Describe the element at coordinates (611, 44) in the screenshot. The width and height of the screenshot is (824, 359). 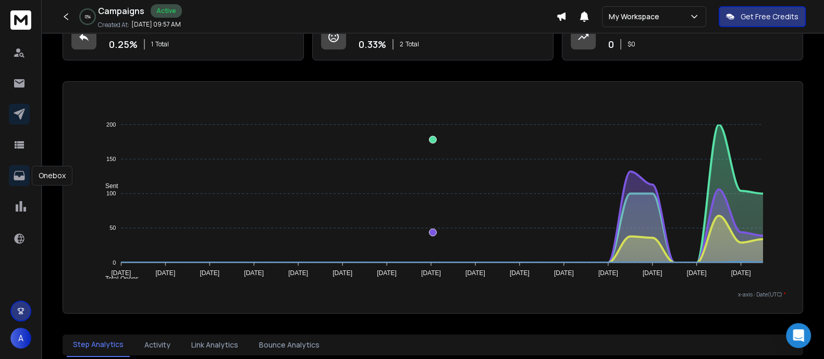
I see `p: 0` at that location.